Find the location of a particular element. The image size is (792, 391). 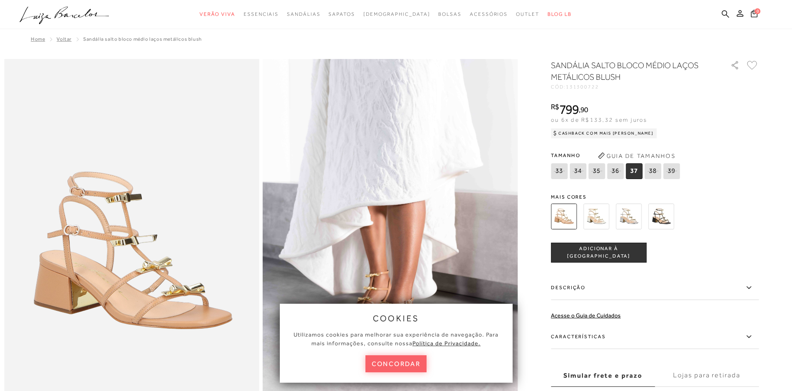

span: Essenciais is located at coordinates (261, 14).